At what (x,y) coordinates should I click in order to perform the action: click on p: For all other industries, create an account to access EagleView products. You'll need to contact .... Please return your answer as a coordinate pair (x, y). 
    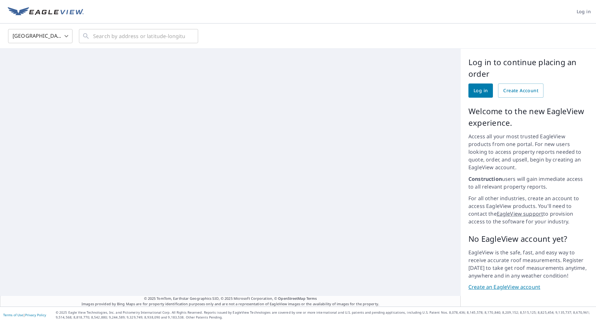
    Looking at the image, I should click on (528, 210).